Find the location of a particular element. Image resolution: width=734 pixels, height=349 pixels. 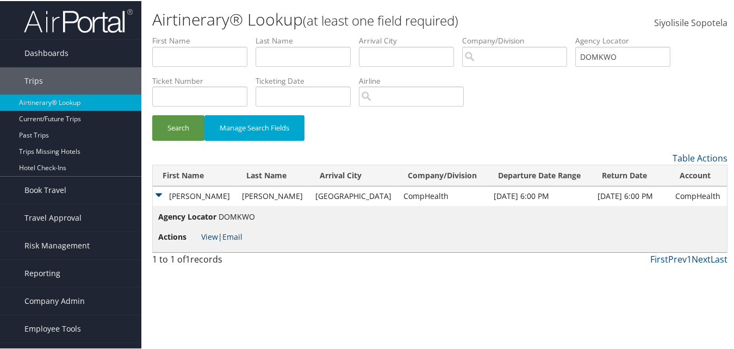

a: First is located at coordinates (659, 258).